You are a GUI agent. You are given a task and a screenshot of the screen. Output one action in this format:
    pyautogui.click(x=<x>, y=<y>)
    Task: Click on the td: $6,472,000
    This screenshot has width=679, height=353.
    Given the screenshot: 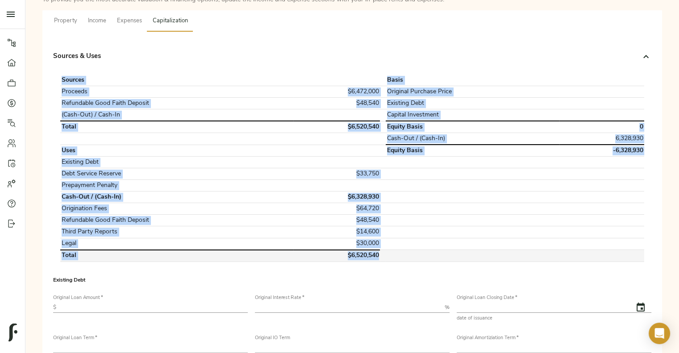 What is the action you would take?
    pyautogui.click(x=337, y=92)
    